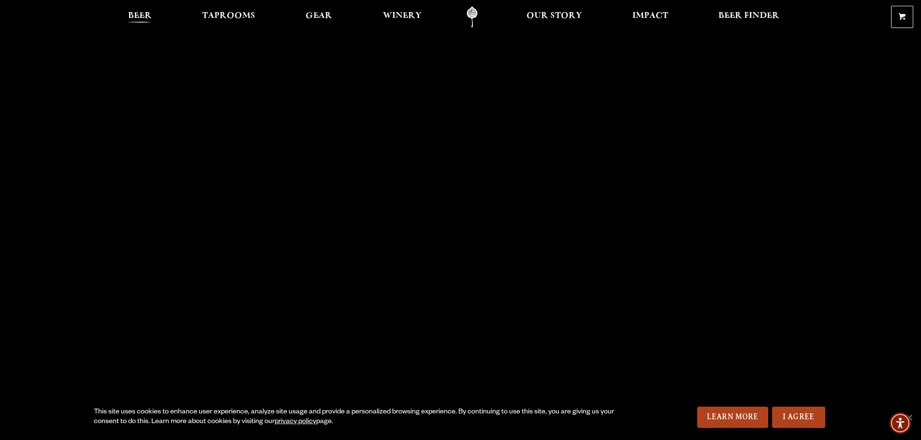 This screenshot has height=440, width=921. I want to click on div: Accessibility Menu, so click(900, 423).